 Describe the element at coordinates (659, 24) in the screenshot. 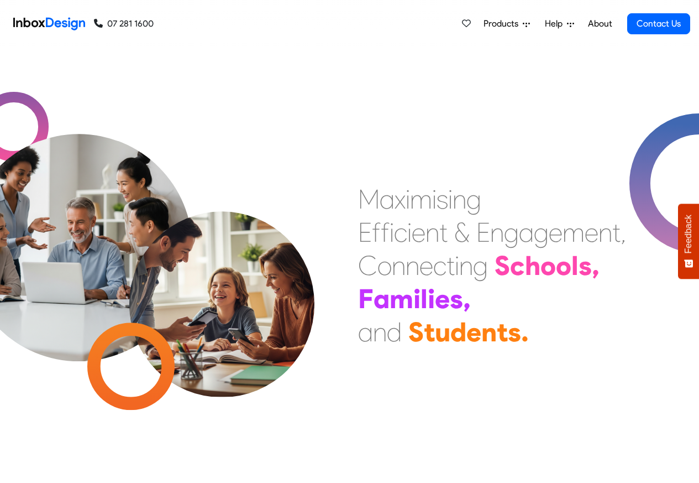

I see `a: Contact Us` at that location.